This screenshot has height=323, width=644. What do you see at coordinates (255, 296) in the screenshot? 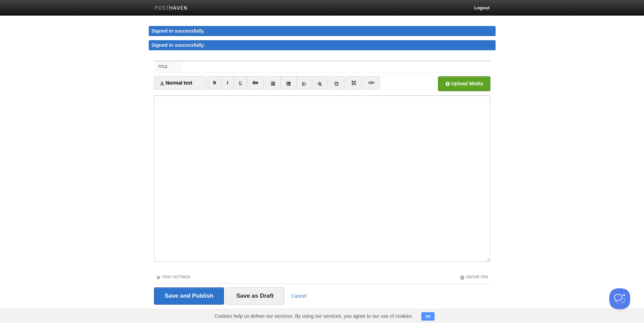
I see `input: Save as Draft` at bounding box center [255, 296].